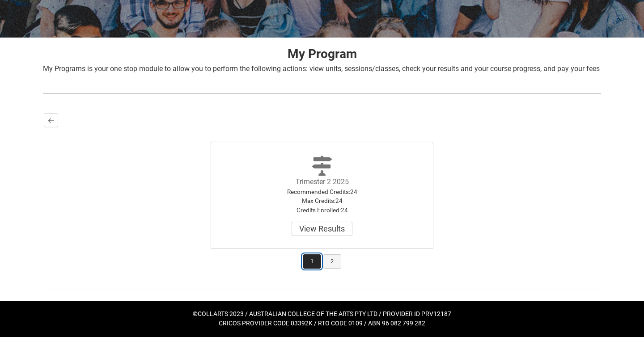 The height and width of the screenshot is (337, 644). I want to click on button: 1, so click(312, 262).